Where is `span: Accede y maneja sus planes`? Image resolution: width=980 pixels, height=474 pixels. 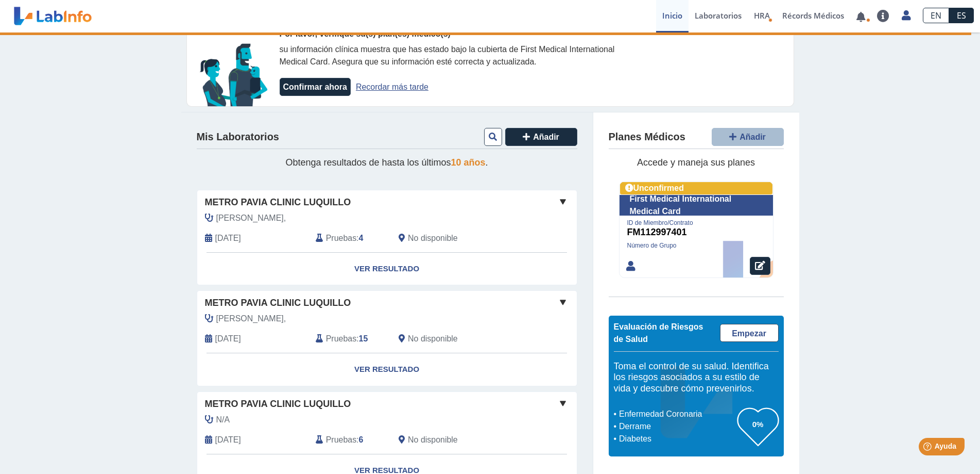 span: Accede y maneja sus planes is located at coordinates (696, 162).